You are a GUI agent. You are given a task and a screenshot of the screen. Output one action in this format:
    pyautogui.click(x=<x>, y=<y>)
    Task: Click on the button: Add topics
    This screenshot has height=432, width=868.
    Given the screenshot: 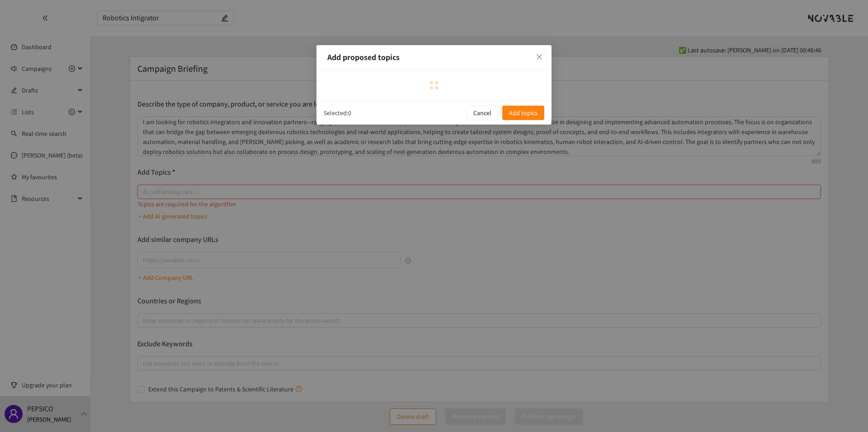 What is the action you would take?
    pyautogui.click(x=523, y=113)
    